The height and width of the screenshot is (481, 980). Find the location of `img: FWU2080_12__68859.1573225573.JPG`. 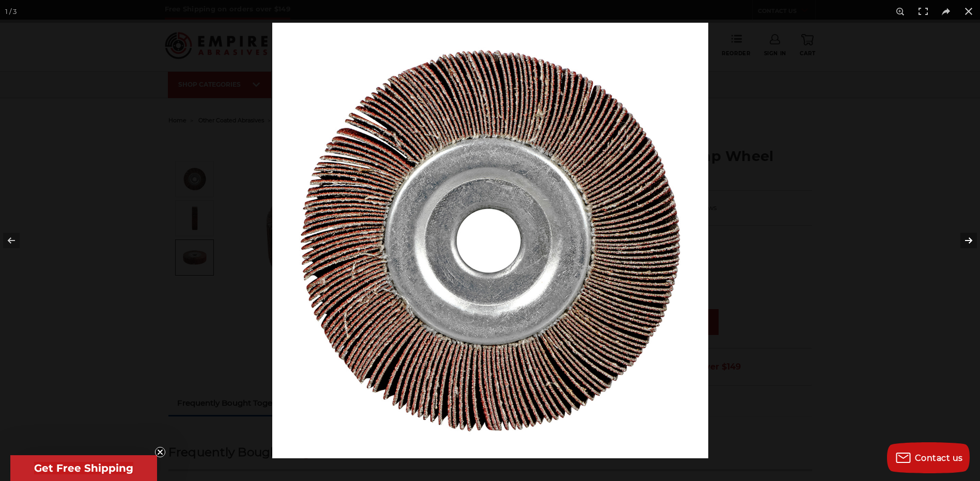

img: FWU2080_12__68859.1573225573.JPG is located at coordinates (490, 241).